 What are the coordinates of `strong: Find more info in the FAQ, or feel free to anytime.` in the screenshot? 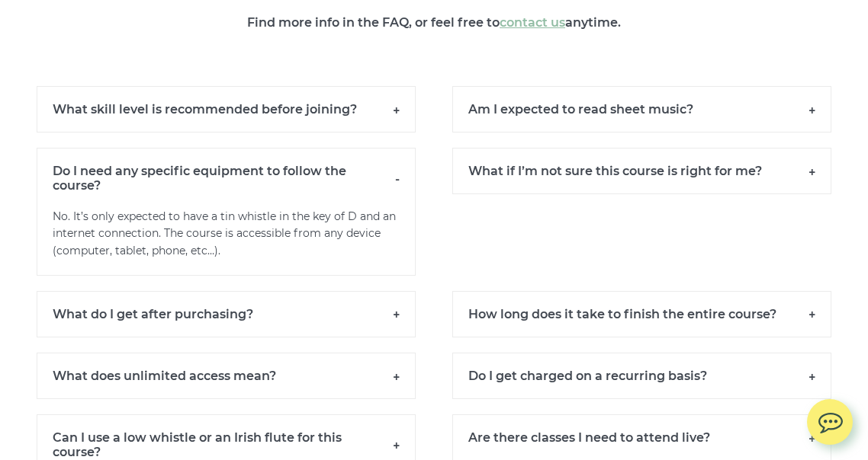 It's located at (434, 22).